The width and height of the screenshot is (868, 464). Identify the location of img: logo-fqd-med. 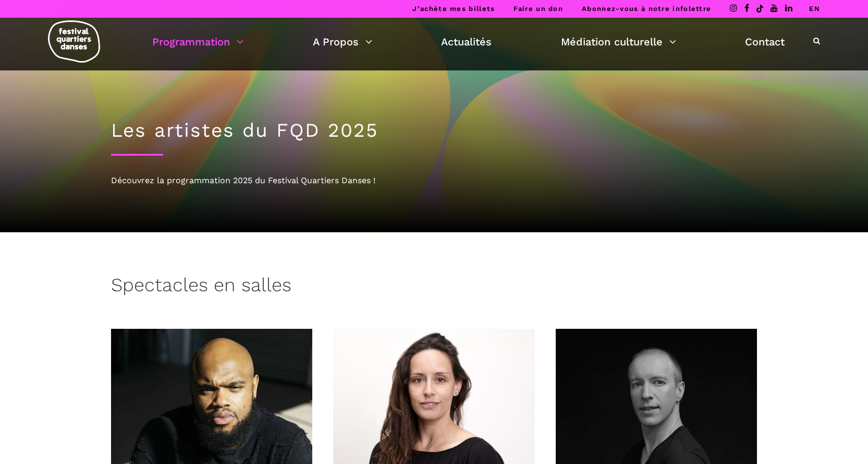
(74, 41).